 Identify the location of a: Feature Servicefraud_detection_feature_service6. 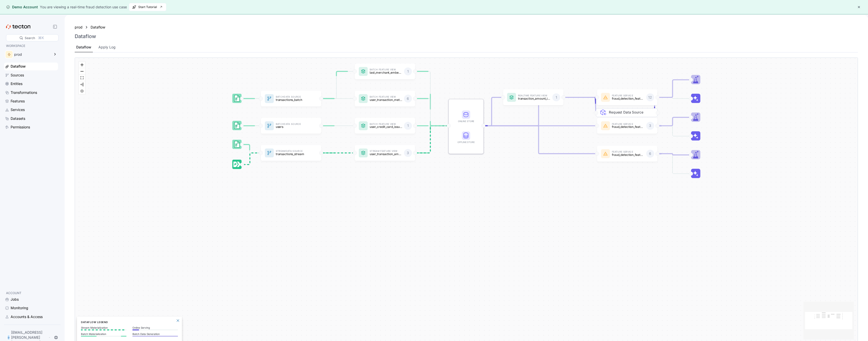
(627, 154).